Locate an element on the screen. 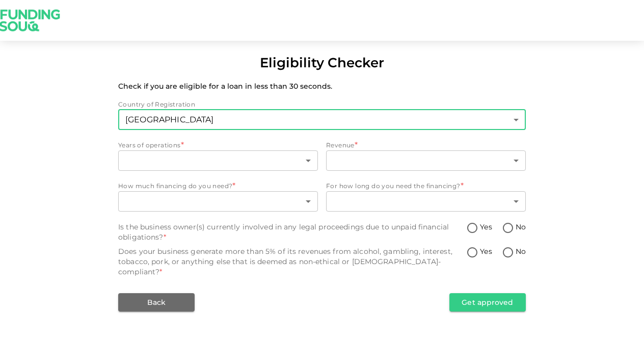  div: yearsOfOperations is located at coordinates (218, 161).